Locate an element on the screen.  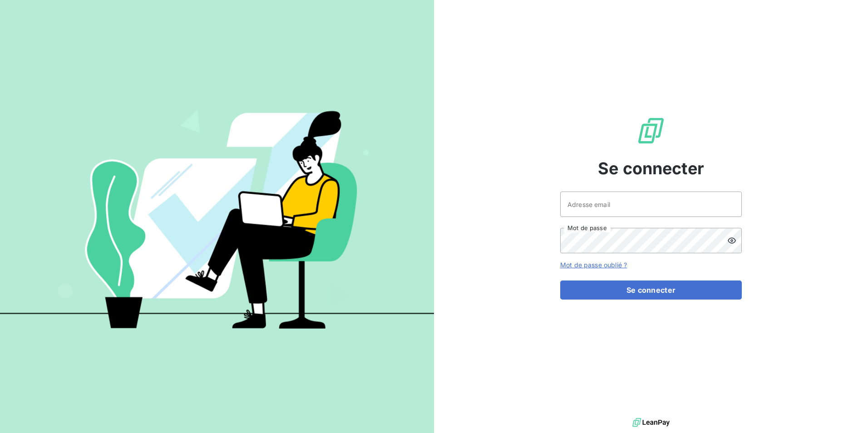
input: placeholder is located at coordinates (651, 205).